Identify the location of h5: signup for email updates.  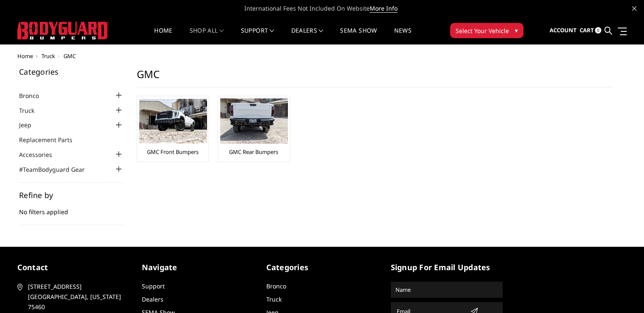
(447, 266).